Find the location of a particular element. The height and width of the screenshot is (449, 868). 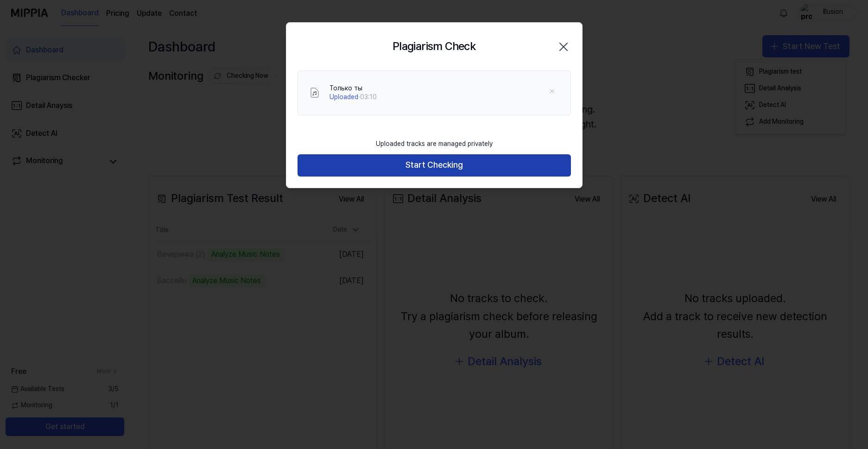

div: Uploaded tracks are managed privately is located at coordinates (434, 144).